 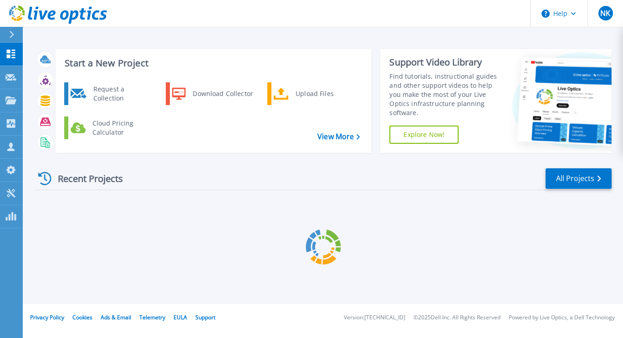 I want to click on li: Powered by Live Optics, a Dell Technology, so click(x=562, y=318).